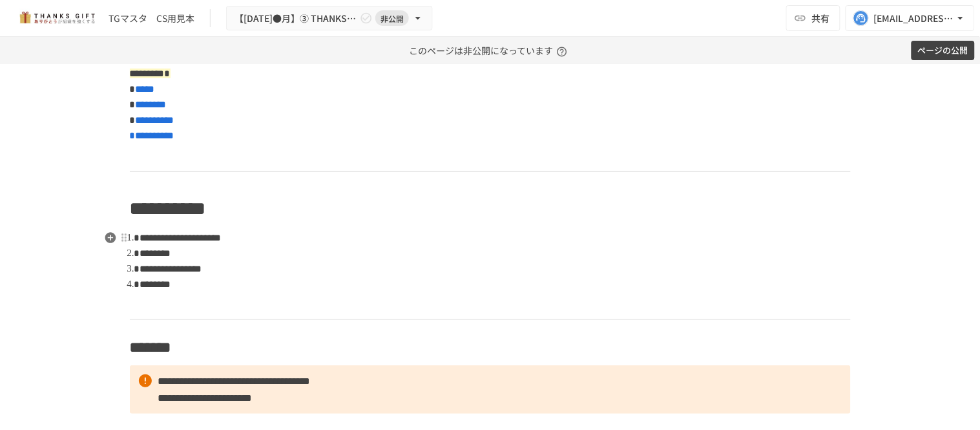 This screenshot has width=980, height=430. Describe the element at coordinates (57, 18) in the screenshot. I see `img: mMP1OxWUAhQbsRWCurg7vIHe5HqDpP7qZo7fRoNLXQh` at that location.